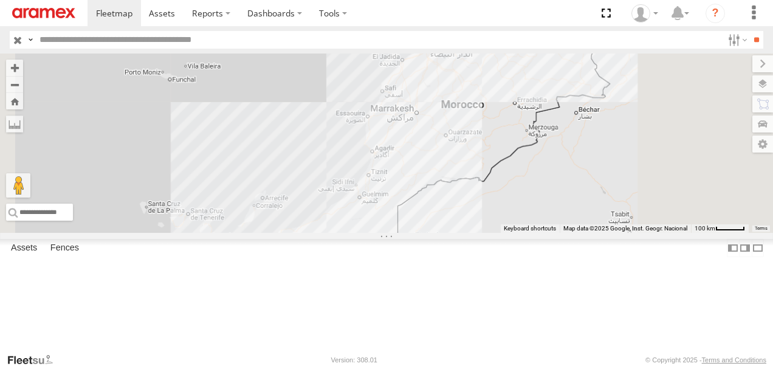 Image resolution: width=773 pixels, height=366 pixels. I want to click on label: Fences, so click(64, 248).